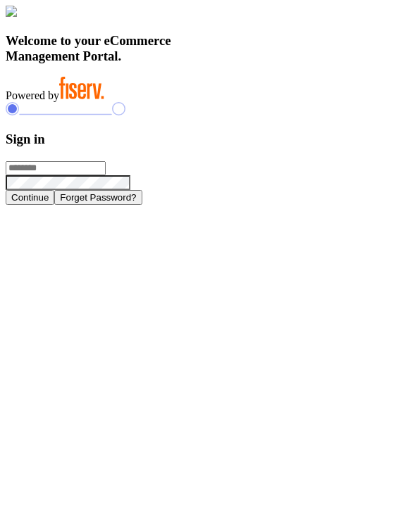  I want to click on span: Powered by, so click(32, 95).